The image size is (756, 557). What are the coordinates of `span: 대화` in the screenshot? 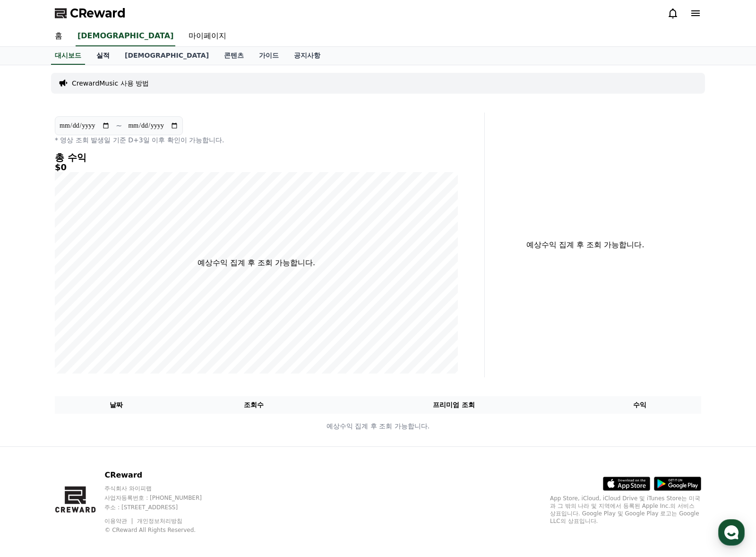 It's located at (92, 319).